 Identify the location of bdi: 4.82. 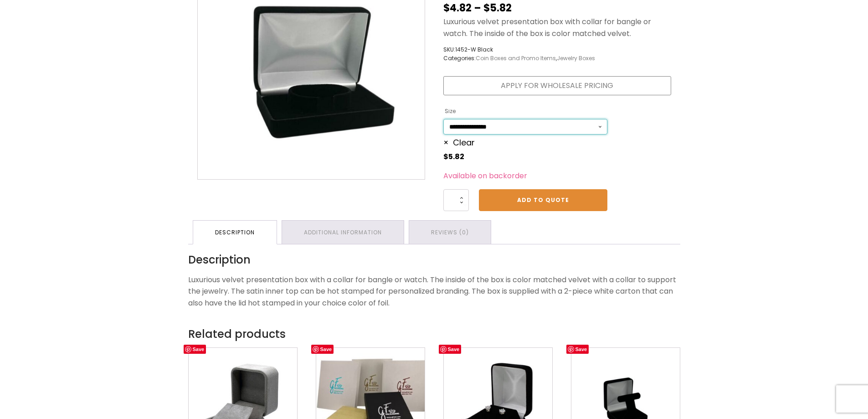
(457, 8).